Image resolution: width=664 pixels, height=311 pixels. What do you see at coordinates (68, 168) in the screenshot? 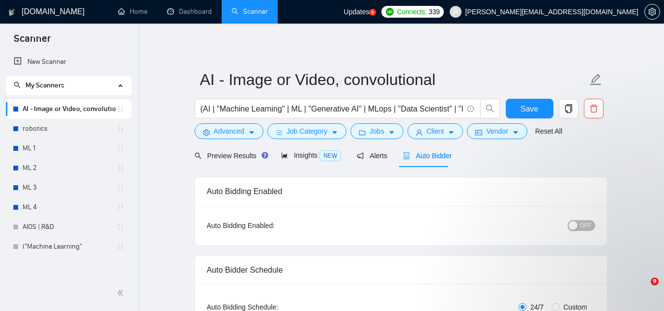
I see `li: ML 2` at bounding box center [68, 168].